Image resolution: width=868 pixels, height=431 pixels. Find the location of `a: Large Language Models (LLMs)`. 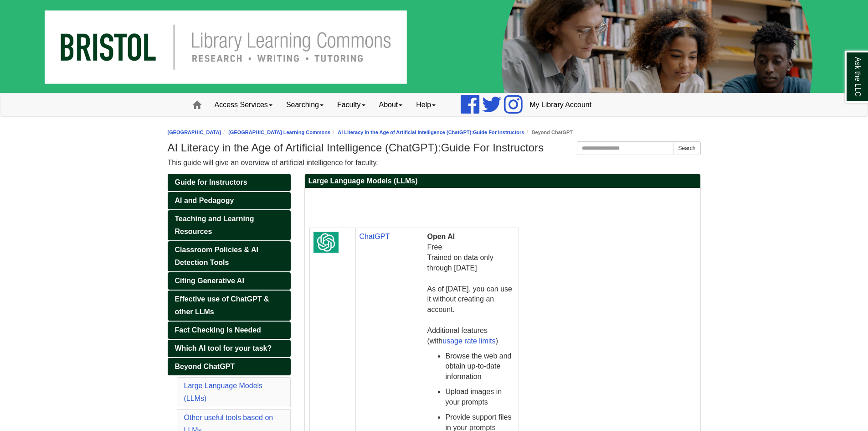

a: Large Language Models (LLMs) is located at coordinates (223, 392).